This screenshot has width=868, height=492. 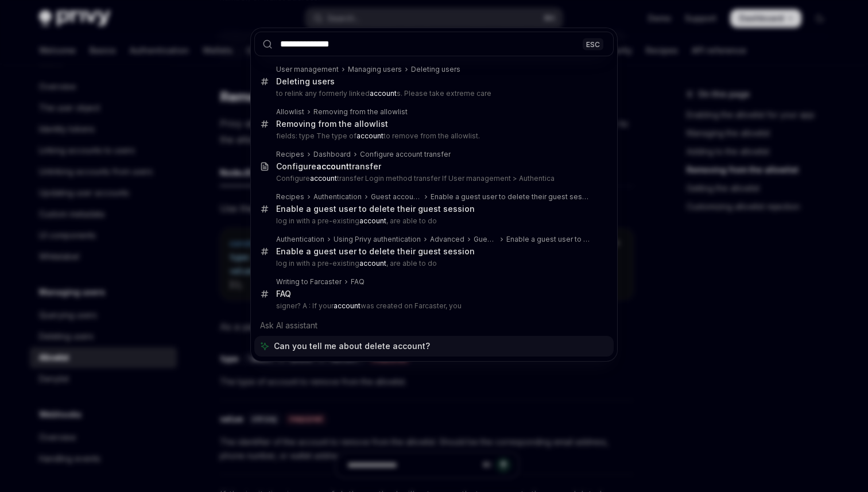 I want to click on div: Managing users, so click(x=375, y=69).